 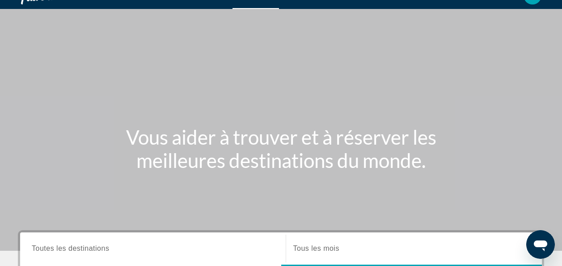 What do you see at coordinates (316, 248) in the screenshot?
I see `span: Tous les mois` at bounding box center [316, 248].